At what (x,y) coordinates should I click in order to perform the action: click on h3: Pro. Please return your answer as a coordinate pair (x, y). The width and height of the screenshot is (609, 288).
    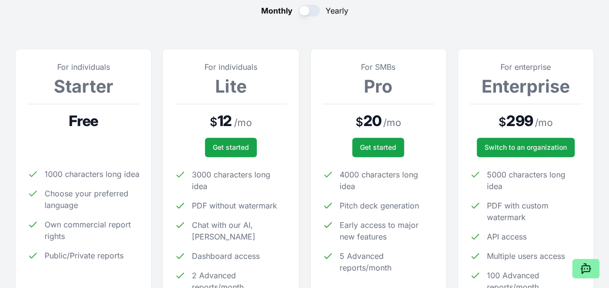
    Looking at the image, I should click on (379, 86).